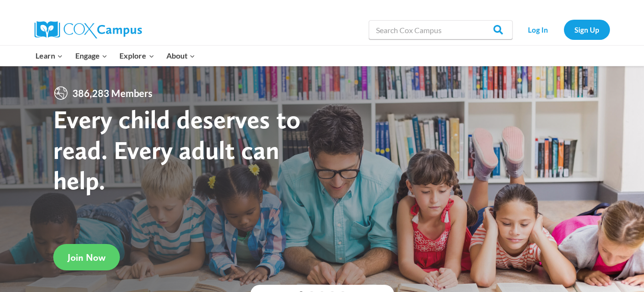  I want to click on a: Log In, so click(538, 29).